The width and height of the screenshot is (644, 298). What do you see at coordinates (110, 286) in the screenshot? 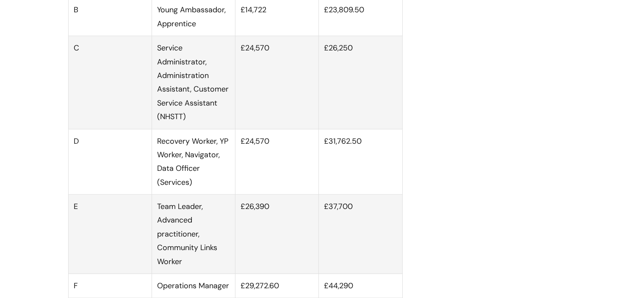
I see `td: F` at bounding box center [110, 286].